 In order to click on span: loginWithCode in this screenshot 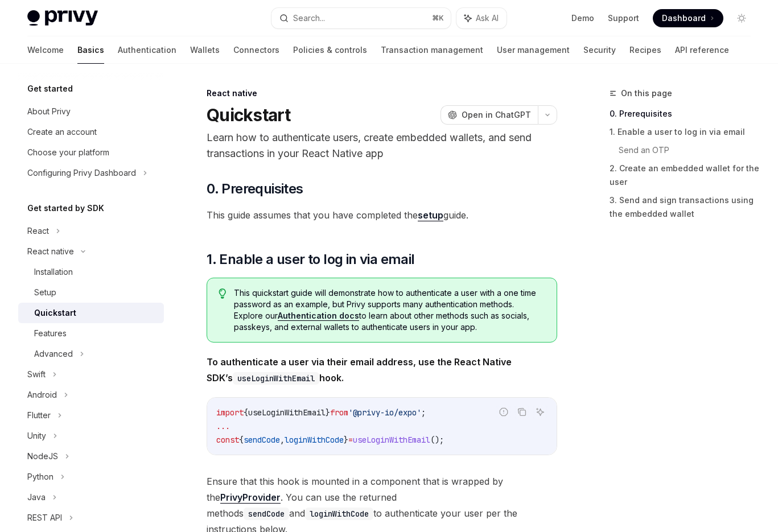, I will do `click(314, 440)`.